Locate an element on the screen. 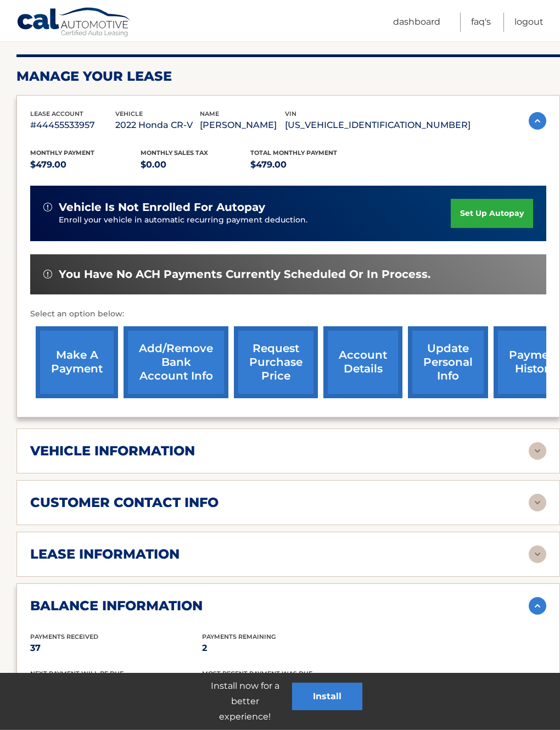 This screenshot has width=560, height=730. span: Total Monthly Payment is located at coordinates (294, 153).